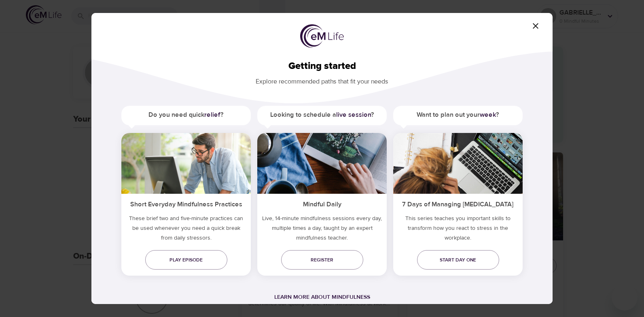 This screenshot has width=644, height=317. What do you see at coordinates (458, 260) in the screenshot?
I see `span: Start day one` at bounding box center [458, 260].